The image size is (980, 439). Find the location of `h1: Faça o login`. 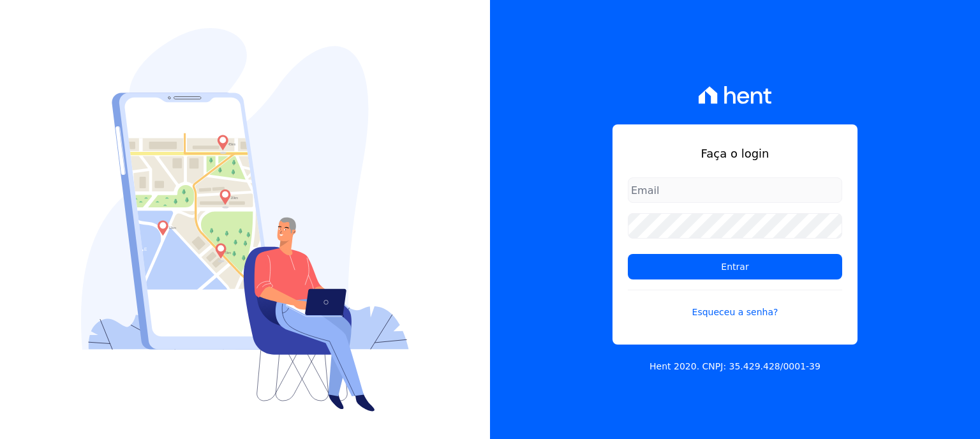

h1: Faça o login is located at coordinates (735, 153).